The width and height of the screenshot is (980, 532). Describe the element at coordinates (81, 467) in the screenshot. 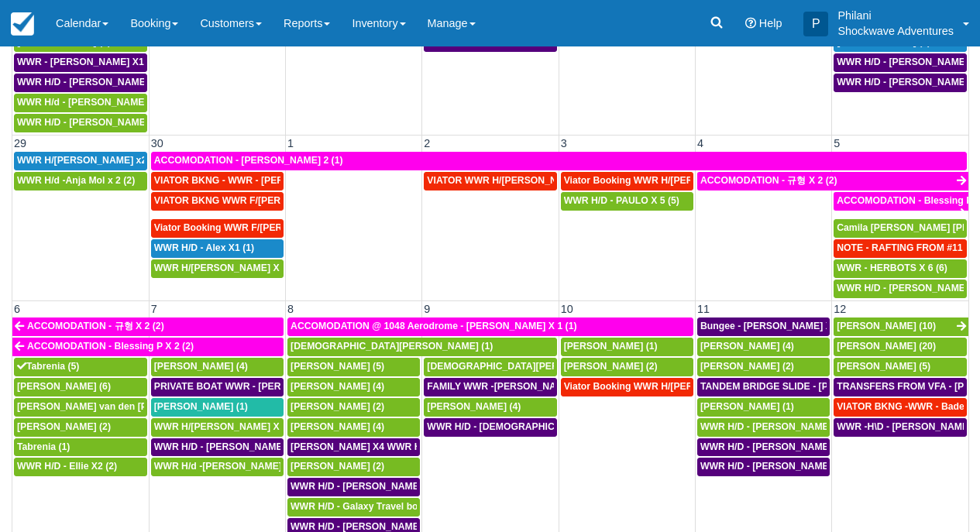

I see `a: WWR H/D - Ellie X2 (2)` at that location.